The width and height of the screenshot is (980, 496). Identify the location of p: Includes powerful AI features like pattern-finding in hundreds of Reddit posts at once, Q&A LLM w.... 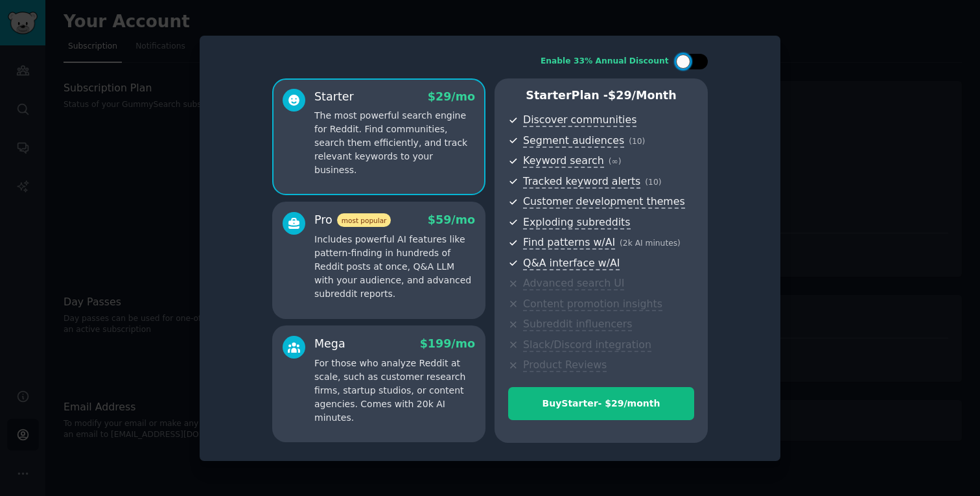
(395, 266).